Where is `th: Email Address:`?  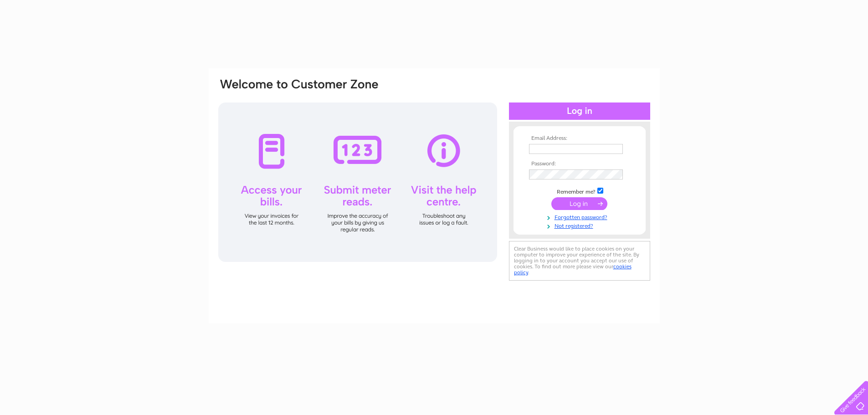
th: Email Address: is located at coordinates (580, 139).